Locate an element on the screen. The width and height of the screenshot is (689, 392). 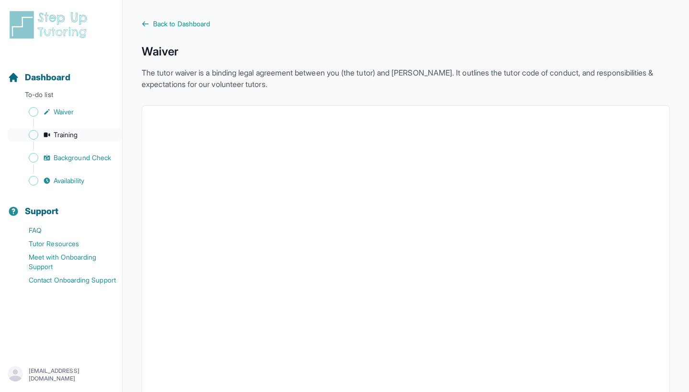
span: Availability is located at coordinates (69, 181).